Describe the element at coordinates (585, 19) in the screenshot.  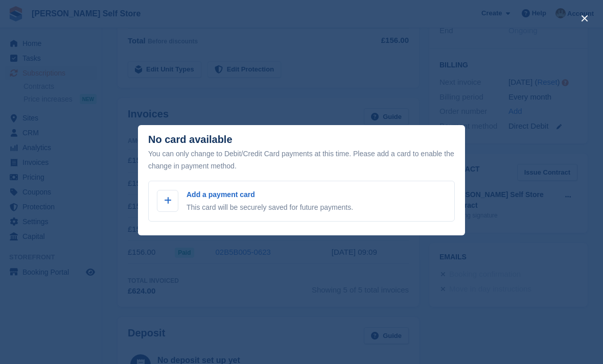
I see `button: close` at that location.